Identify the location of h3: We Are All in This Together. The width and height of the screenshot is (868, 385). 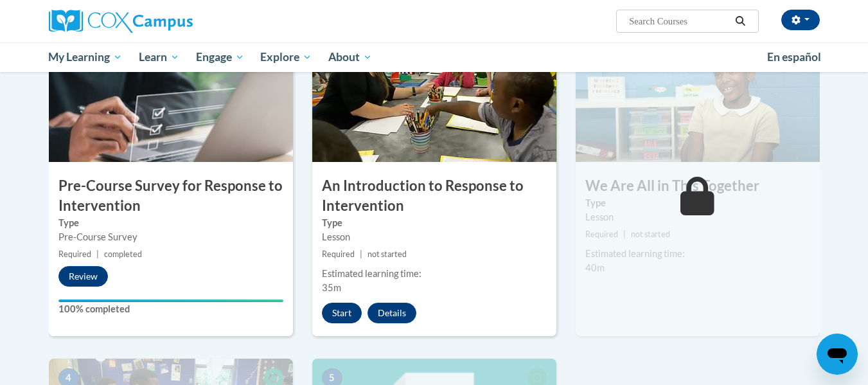
(697, 186).